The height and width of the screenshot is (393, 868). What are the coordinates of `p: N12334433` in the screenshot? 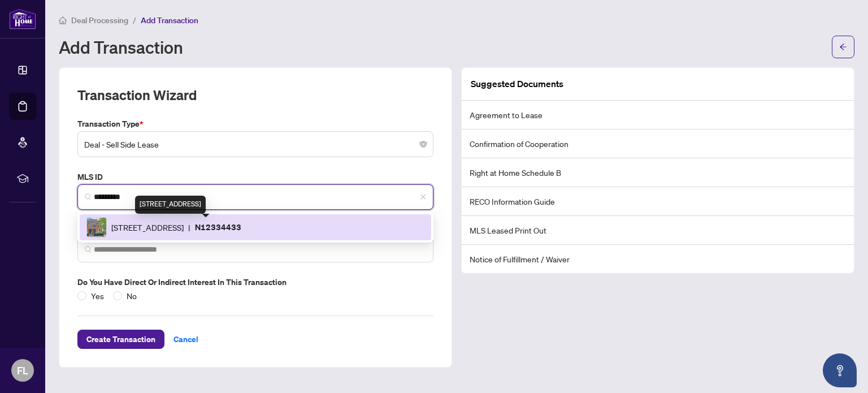 It's located at (218, 227).